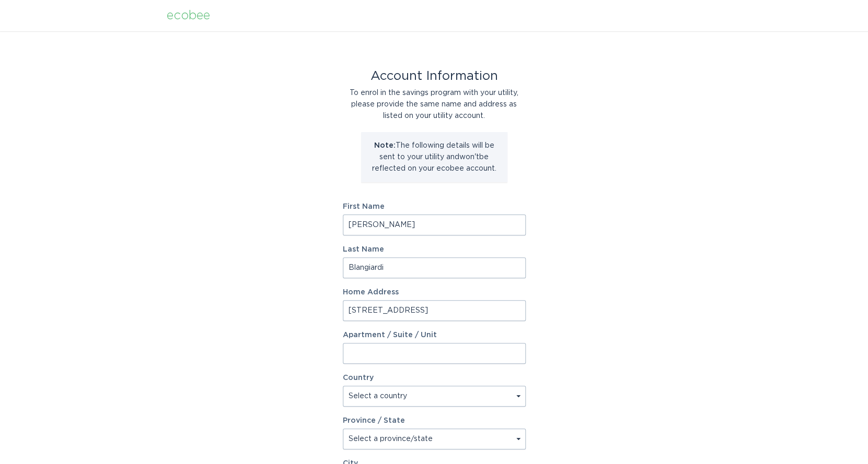  I want to click on div: ecobee, so click(188, 16).